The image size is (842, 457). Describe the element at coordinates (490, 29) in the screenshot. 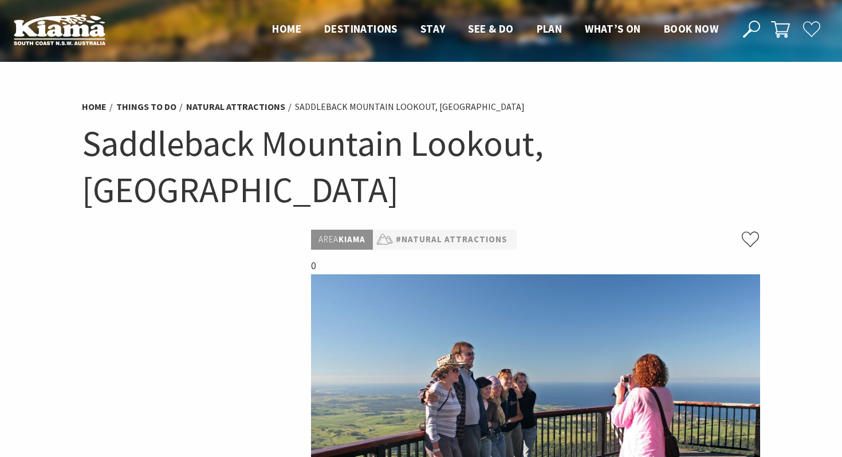

I see `span: See & Do` at that location.